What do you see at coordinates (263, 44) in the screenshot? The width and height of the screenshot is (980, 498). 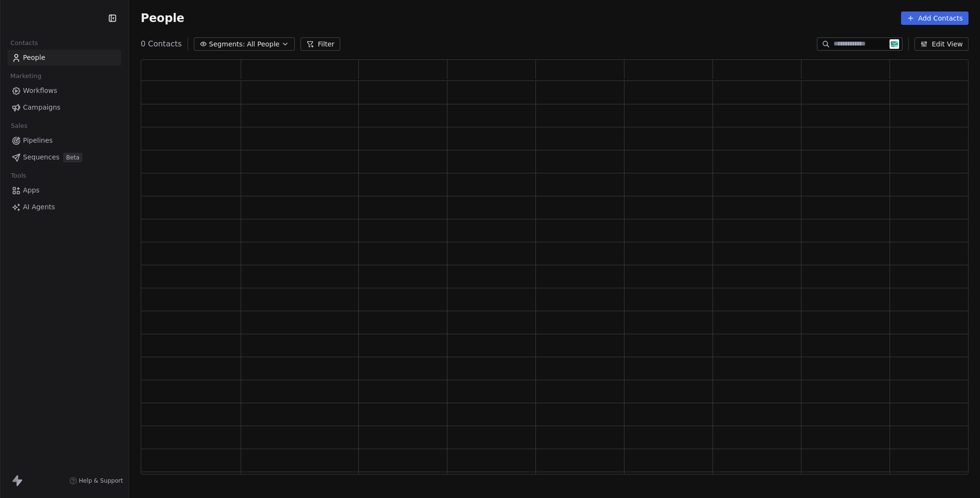 I see `span: All People` at bounding box center [263, 44].